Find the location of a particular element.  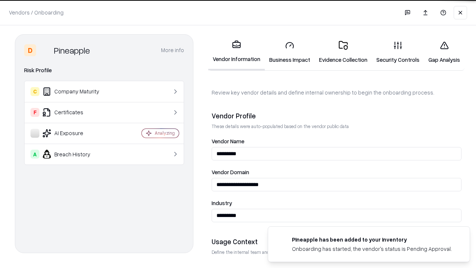

label: Vendor Name is located at coordinates (336, 141).